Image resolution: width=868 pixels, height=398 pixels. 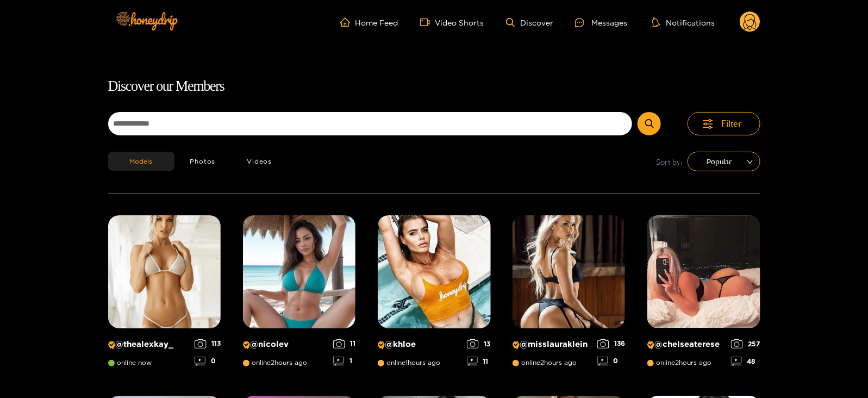 What do you see at coordinates (746, 361) in the screenshot?
I see `div: 48` at bounding box center [746, 361].